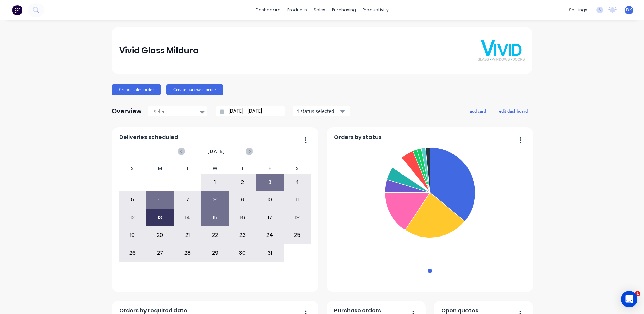 Image resolution: width=644 pixels, height=314 pixels. Describe the element at coordinates (187, 235) in the screenshot. I see `div: 21` at that location.